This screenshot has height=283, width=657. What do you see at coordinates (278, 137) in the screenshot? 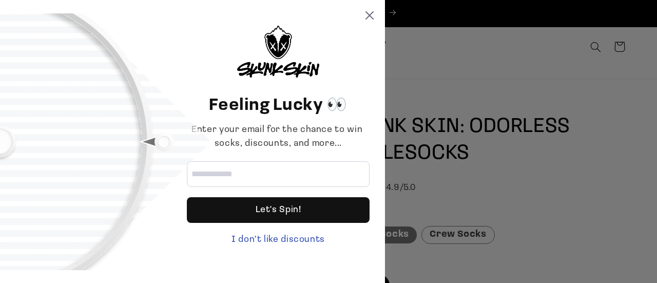
I see `div: Enter your email for the chance to win socks, discounts, and more...` at bounding box center [278, 137].